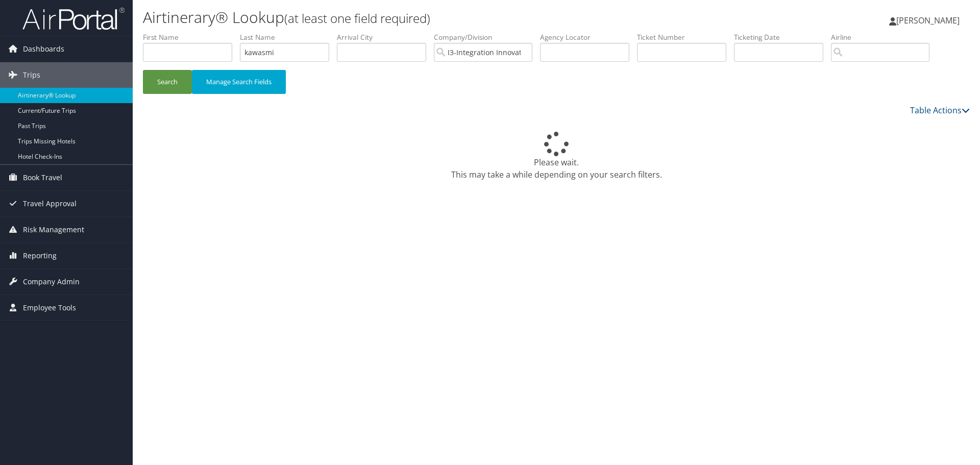 This screenshot has height=465, width=980. I want to click on span: Company Admin, so click(51, 282).